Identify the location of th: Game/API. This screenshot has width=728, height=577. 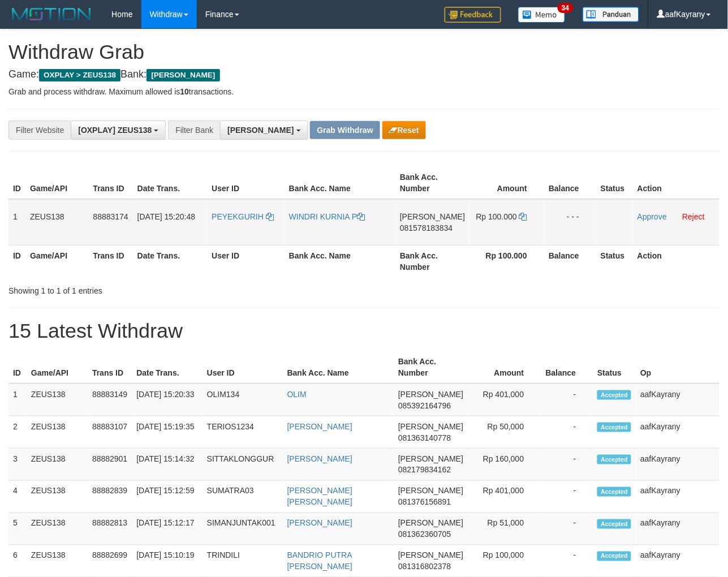
(57, 367).